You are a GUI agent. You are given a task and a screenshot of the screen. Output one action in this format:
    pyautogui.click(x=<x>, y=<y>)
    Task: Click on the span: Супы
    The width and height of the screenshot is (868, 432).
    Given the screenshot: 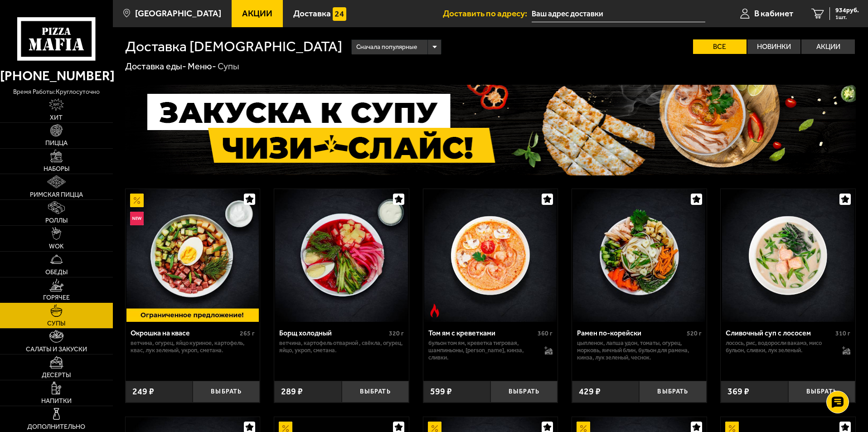 What is the action you would take?
    pyautogui.click(x=56, y=324)
    